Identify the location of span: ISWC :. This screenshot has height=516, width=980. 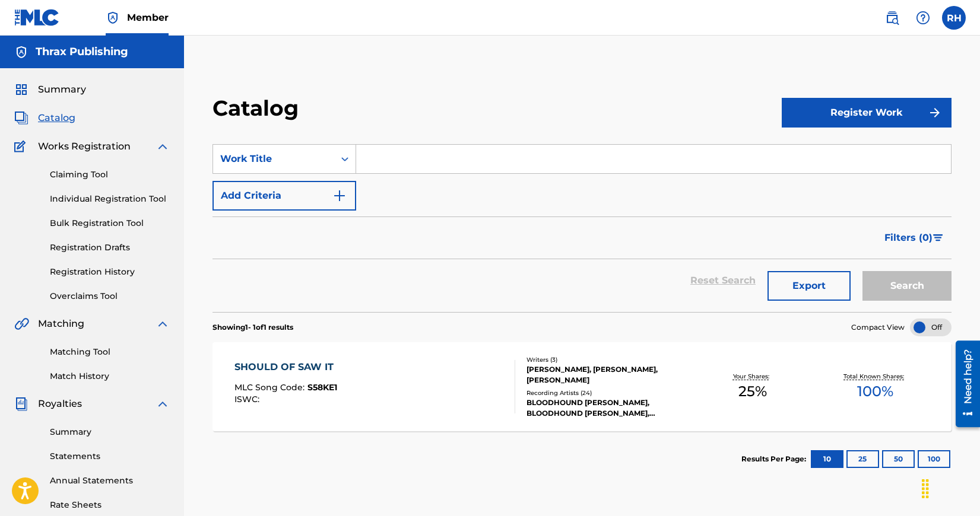
(248, 400).